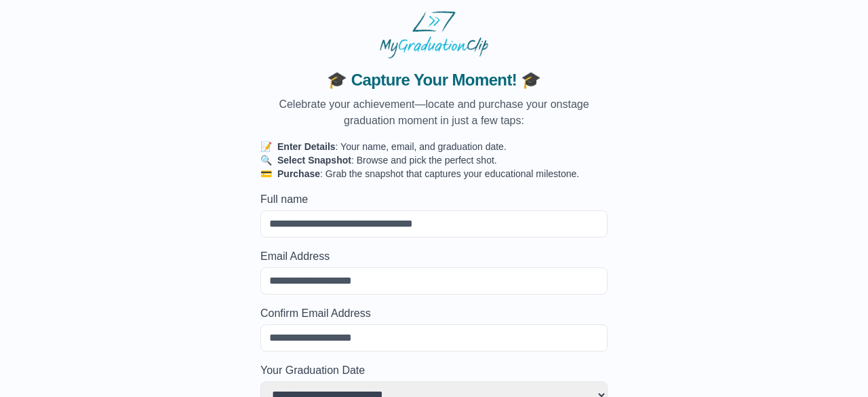  Describe the element at coordinates (314, 160) in the screenshot. I see `strong: Select Snapshot` at that location.